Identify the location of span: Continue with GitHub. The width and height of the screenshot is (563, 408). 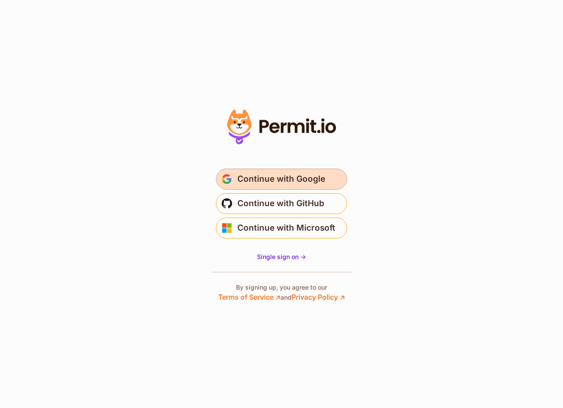
(280, 204).